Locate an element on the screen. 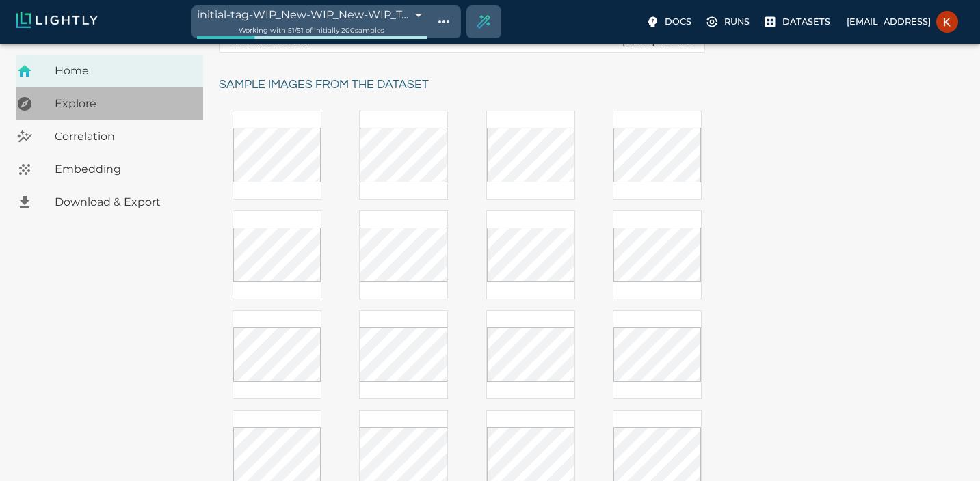 Image resolution: width=980 pixels, height=481 pixels. button: Show tag tree is located at coordinates (443, 22).